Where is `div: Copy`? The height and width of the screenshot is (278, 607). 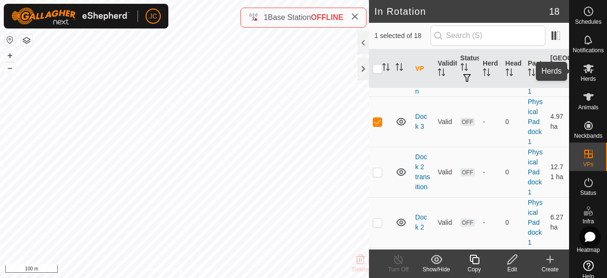 div: Copy is located at coordinates (475, 269).